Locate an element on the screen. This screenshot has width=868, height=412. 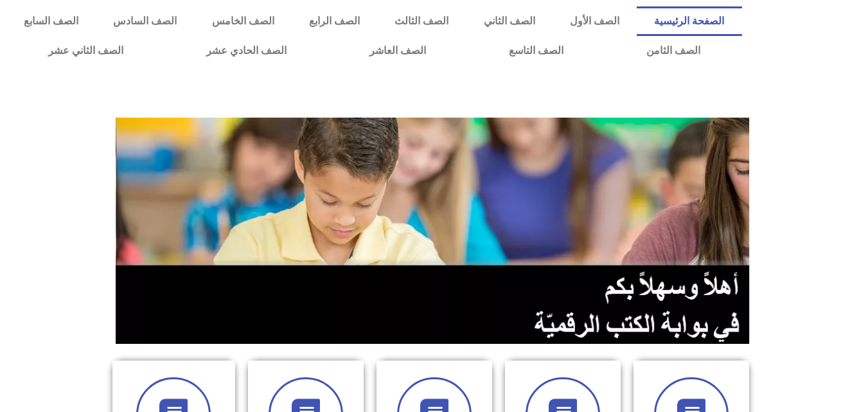
a: الصف الثالث is located at coordinates (421, 21).